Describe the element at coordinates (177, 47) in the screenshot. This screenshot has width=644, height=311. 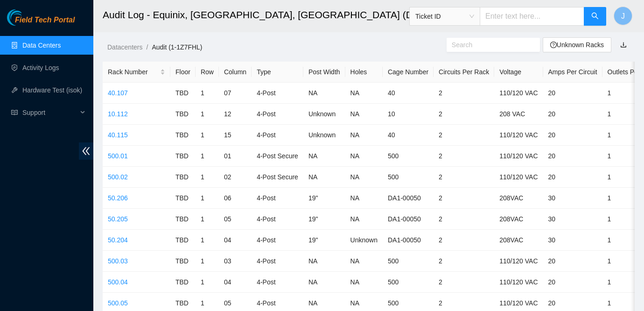
I see `a: Audit (1-1Z7FHL)` at that location.